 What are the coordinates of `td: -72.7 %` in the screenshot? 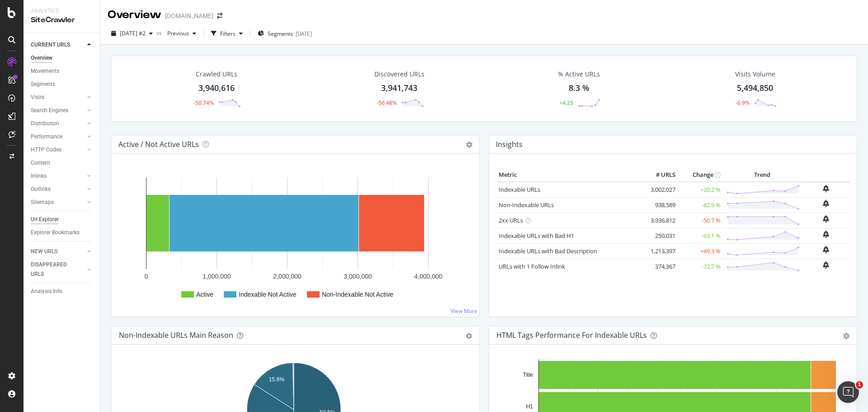 It's located at (700, 266).